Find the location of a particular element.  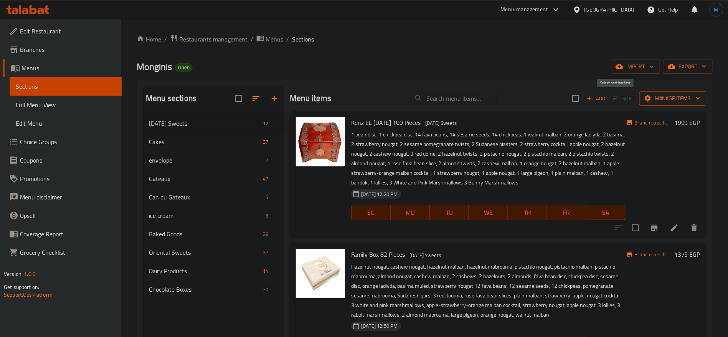

span: envelope is located at coordinates (206, 160).